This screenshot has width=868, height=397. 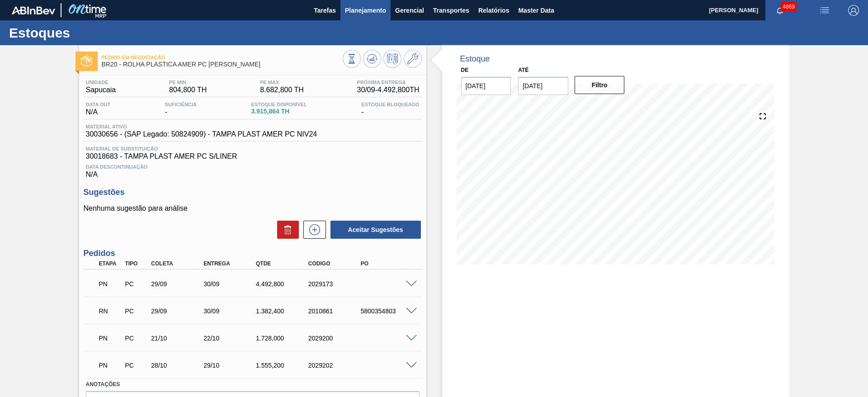 I want to click on label: De, so click(x=465, y=70).